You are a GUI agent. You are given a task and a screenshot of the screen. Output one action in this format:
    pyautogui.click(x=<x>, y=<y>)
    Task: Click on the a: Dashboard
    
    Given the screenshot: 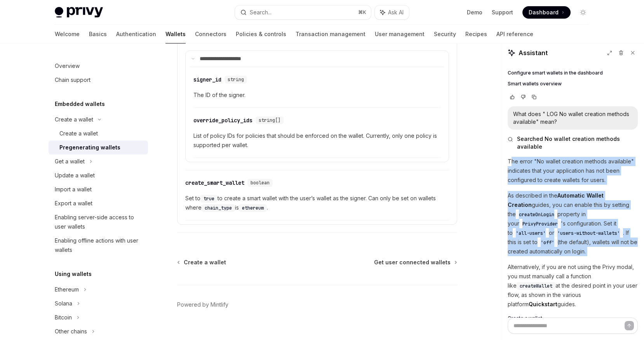 What is the action you would take?
    pyautogui.click(x=547, y=12)
    